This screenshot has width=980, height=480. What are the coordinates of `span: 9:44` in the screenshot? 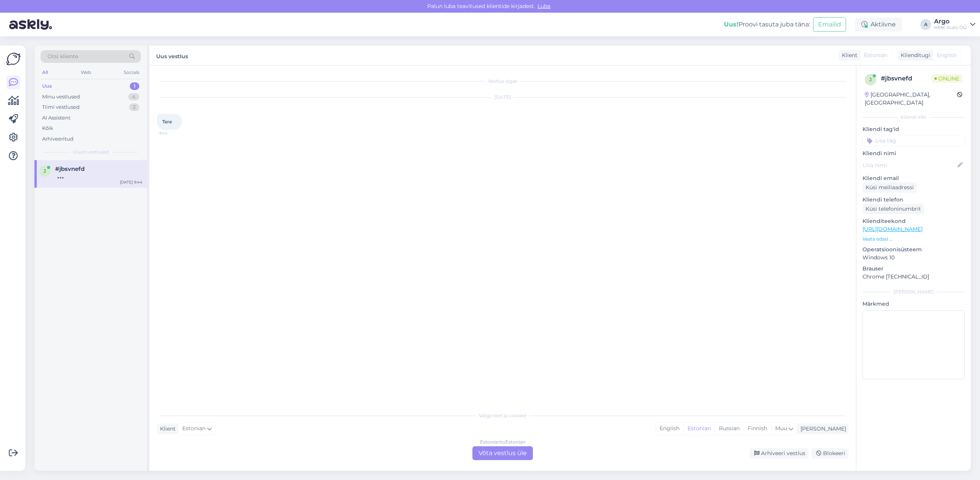 It's located at (174, 133).